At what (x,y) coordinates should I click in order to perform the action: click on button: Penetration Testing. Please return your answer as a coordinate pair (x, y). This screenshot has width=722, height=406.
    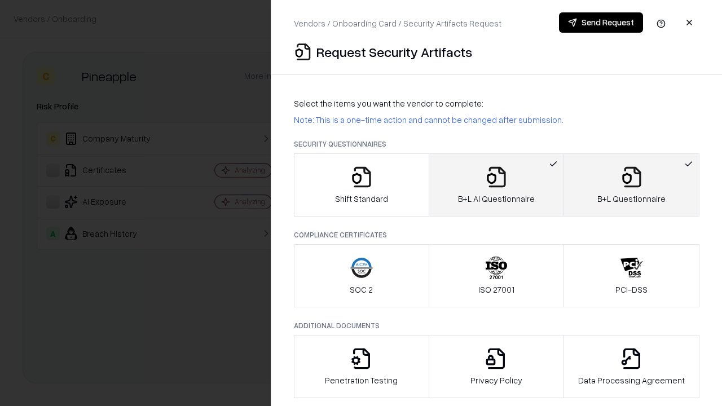
    Looking at the image, I should click on (362, 367).